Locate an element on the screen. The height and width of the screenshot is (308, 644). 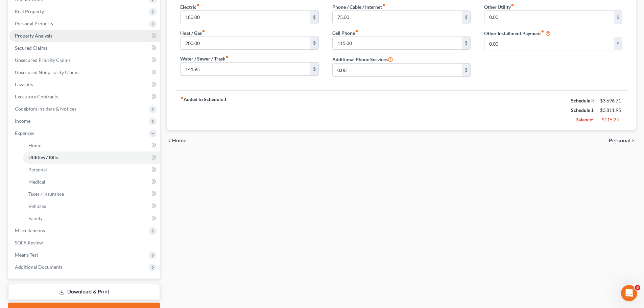
span: SOFA Review is located at coordinates (29, 242).